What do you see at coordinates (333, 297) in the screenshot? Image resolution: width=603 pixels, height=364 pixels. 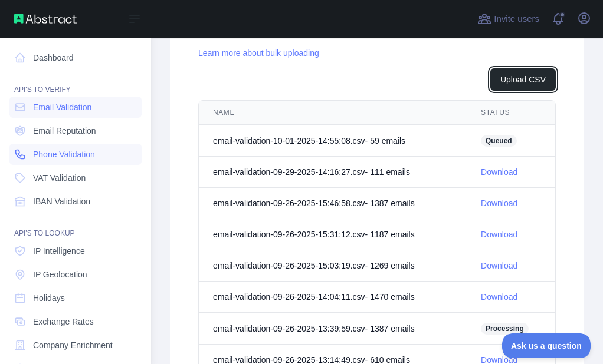 I see `td: email-validation-09-26-2025-14:04:11.csv - 1470 email s` at bounding box center [333, 297].